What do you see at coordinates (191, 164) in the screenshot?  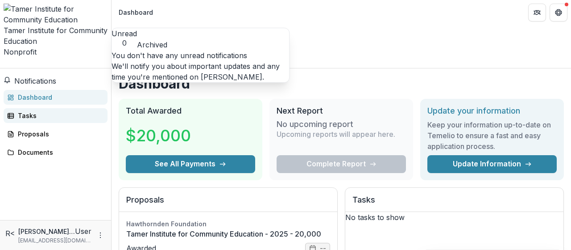 I see `button: See All Payments` at bounding box center [191, 164].